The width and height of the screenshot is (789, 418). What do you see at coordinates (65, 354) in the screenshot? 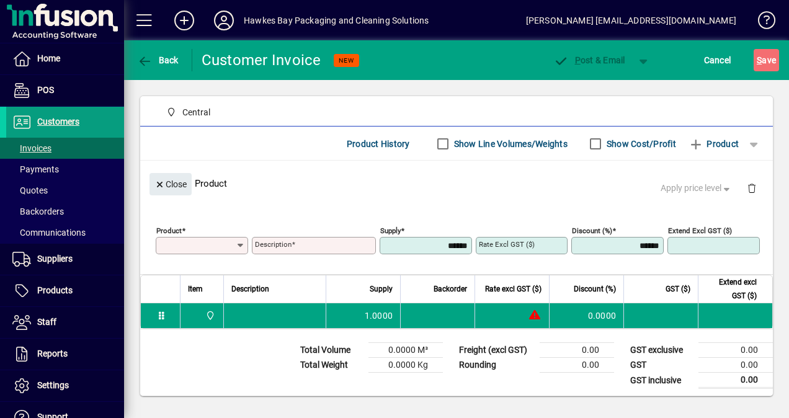
I see `a: Reports` at bounding box center [65, 354].